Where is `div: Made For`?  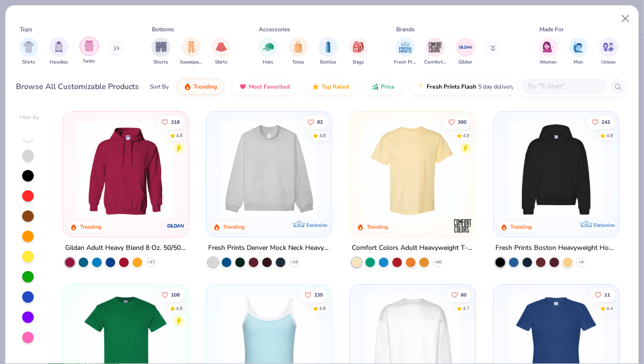
div: Made For is located at coordinates (552, 30).